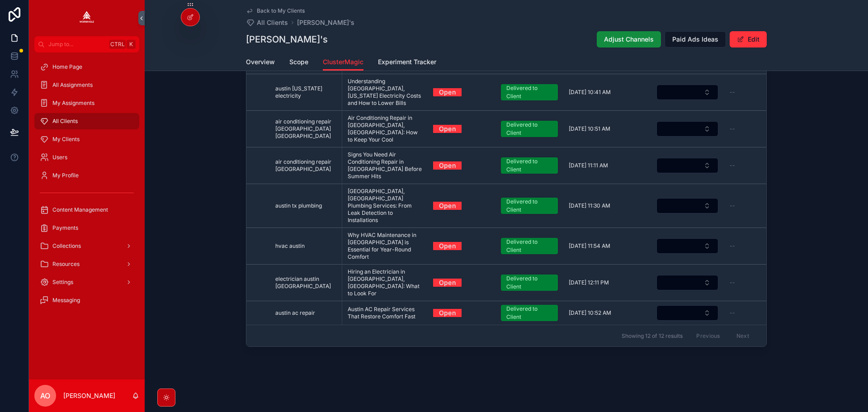 The height and width of the screenshot is (412, 868). Describe the element at coordinates (267, 22) in the screenshot. I see `a: All Clients` at that location.